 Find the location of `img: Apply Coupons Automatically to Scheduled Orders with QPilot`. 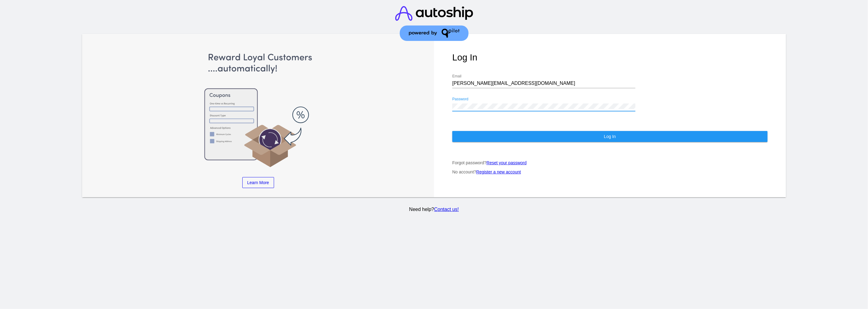

img: Apply Coupons Automatically to Scheduled Orders with QPilot is located at coordinates (258, 110).